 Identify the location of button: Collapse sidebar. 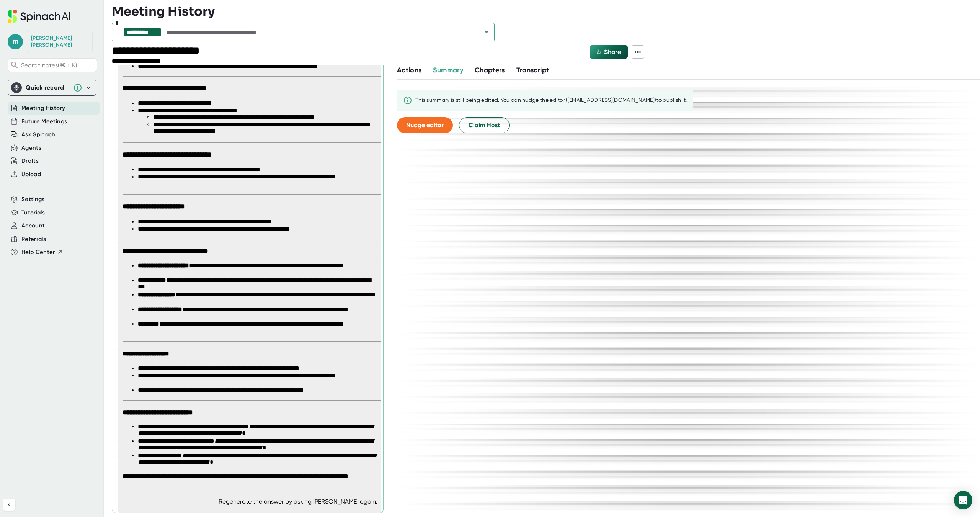
(9, 505).